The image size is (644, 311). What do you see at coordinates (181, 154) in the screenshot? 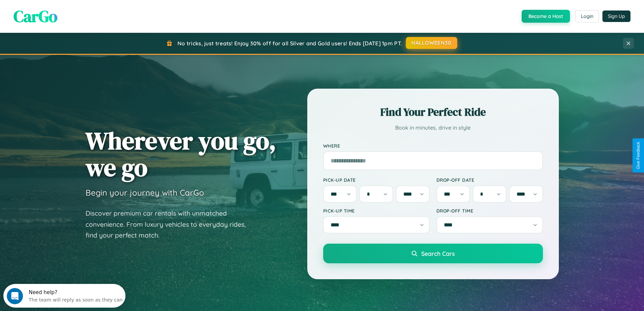
I see `h1: Wherever you go, we go` at bounding box center [181, 154].